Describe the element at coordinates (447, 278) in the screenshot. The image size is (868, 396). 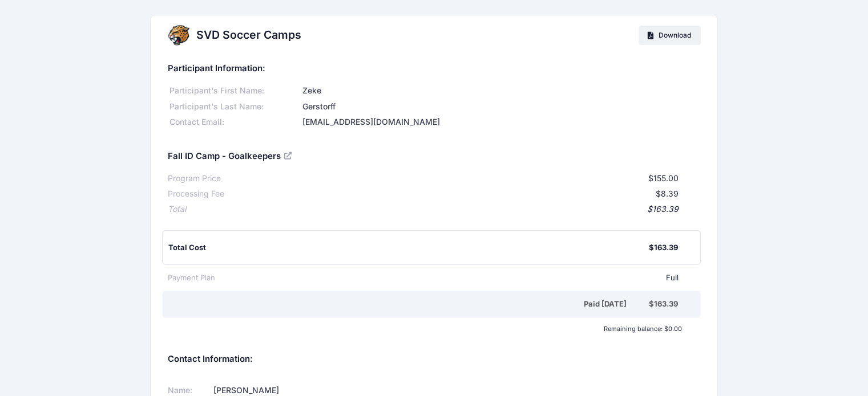
I see `div: Full` at that location.